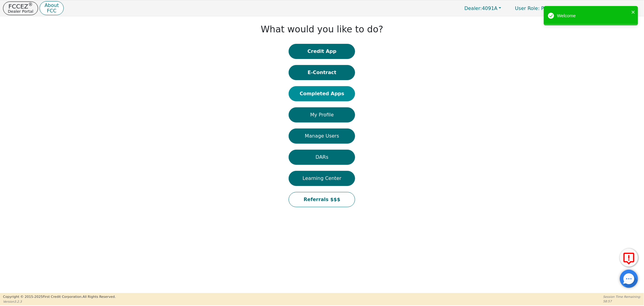 The image size is (644, 306). What do you see at coordinates (322, 136) in the screenshot?
I see `button: Manage Users` at bounding box center [322, 136].